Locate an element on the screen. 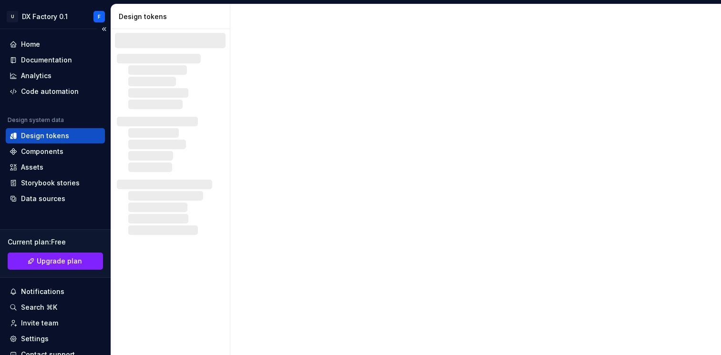 The image size is (721, 355). a: Design tokens is located at coordinates (55, 136).